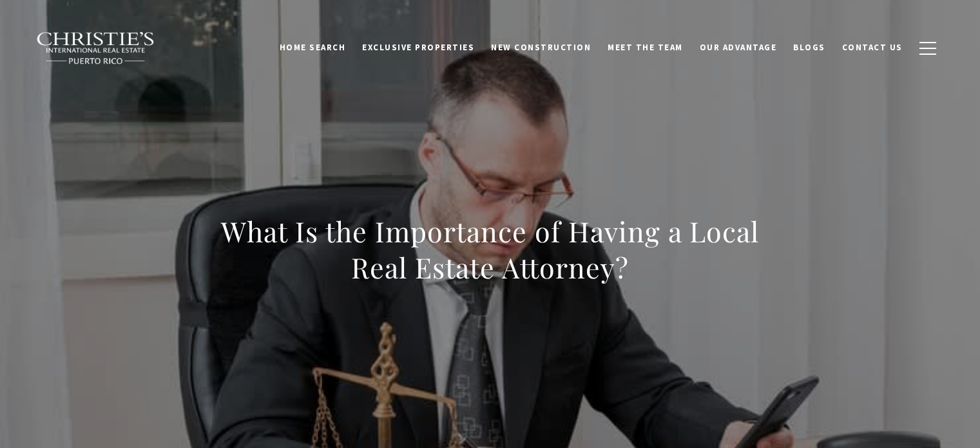  What do you see at coordinates (313, 48) in the screenshot?
I see `a: Home Search` at bounding box center [313, 48].